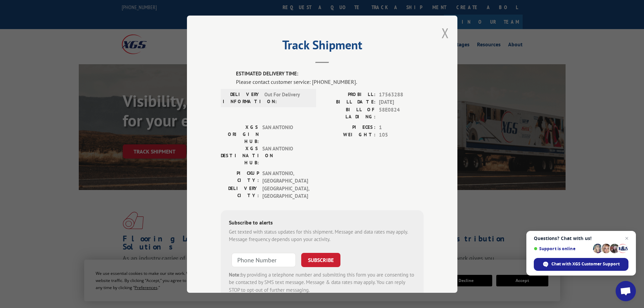 This screenshot has width=644, height=308. Describe the element at coordinates (581, 238) in the screenshot. I see `span: Questions? Chat with us!` at that location.